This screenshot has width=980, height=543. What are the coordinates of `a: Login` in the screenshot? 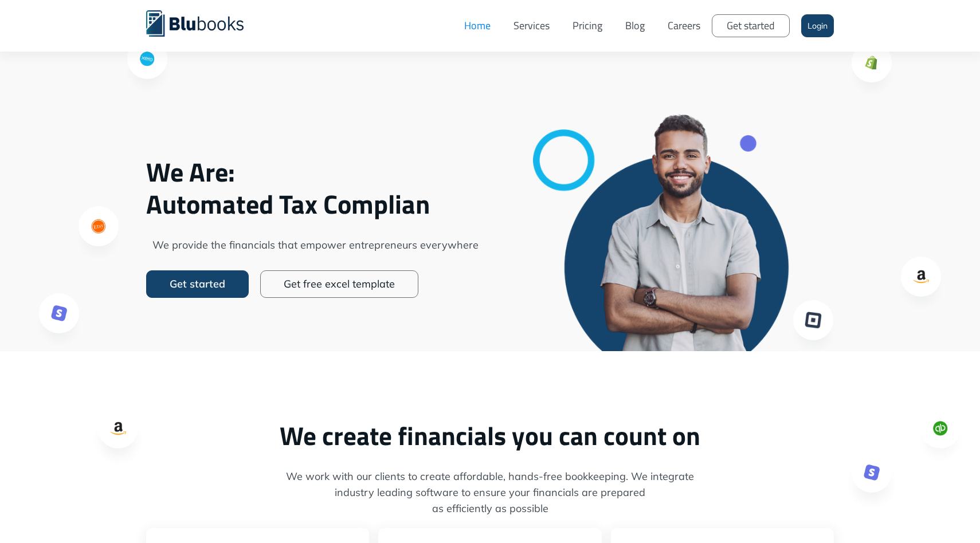 It's located at (817, 26).